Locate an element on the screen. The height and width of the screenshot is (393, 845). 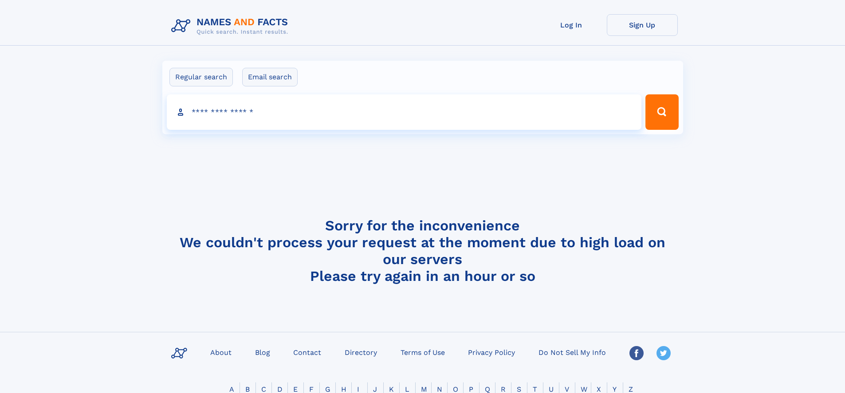
img: Logo Names and Facts is located at coordinates (232, 26).